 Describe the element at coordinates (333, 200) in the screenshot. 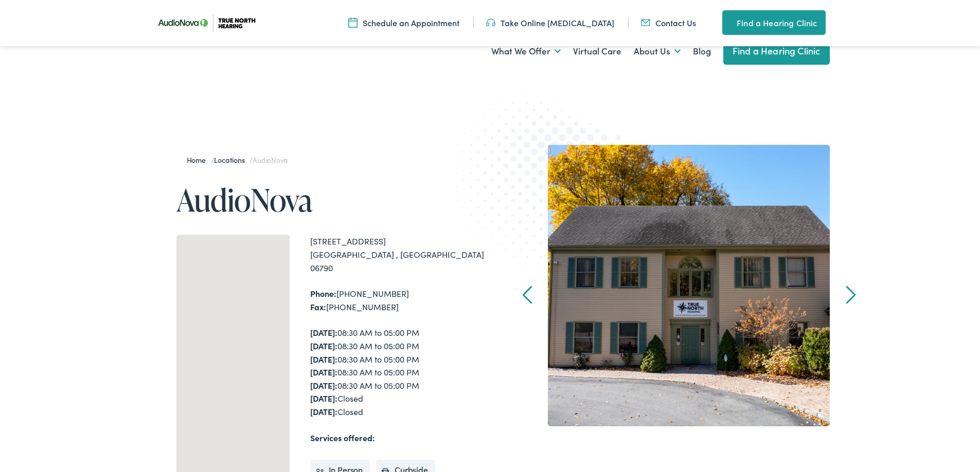

I see `h1: AudioNova` at that location.